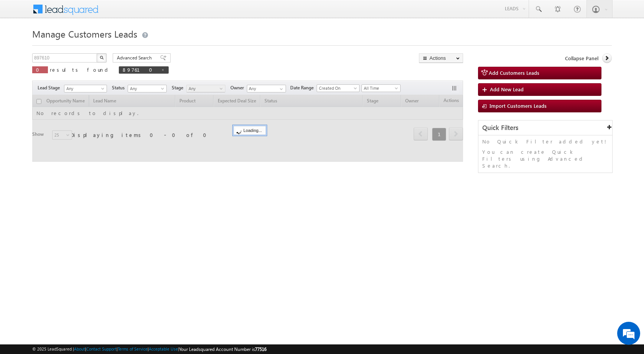  I want to click on span: Created On, so click(337, 88).